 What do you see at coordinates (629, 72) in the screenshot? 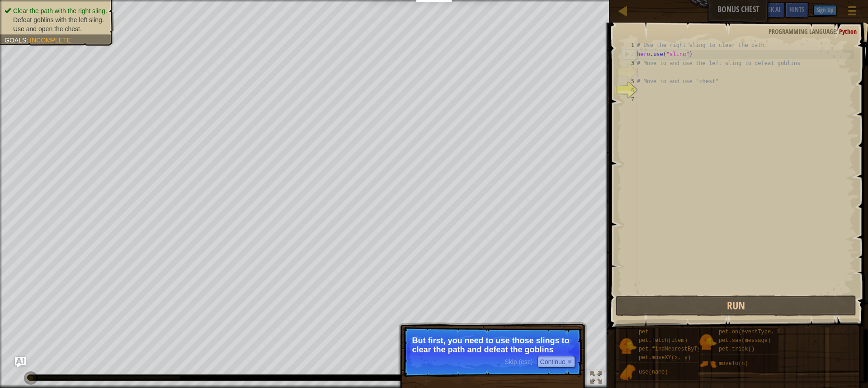
I see `div: 4` at bounding box center [629, 72].